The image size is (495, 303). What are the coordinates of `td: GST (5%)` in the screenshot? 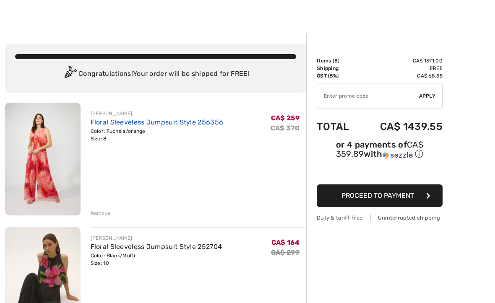 It's located at (338, 76).